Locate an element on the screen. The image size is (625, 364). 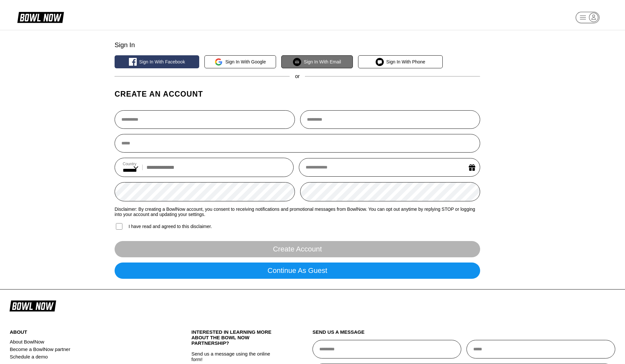
div: INTERESTED IN LEARNING MORE ABOUT THE BOWL NOW PARTNERSHIP? is located at coordinates (236, 340).